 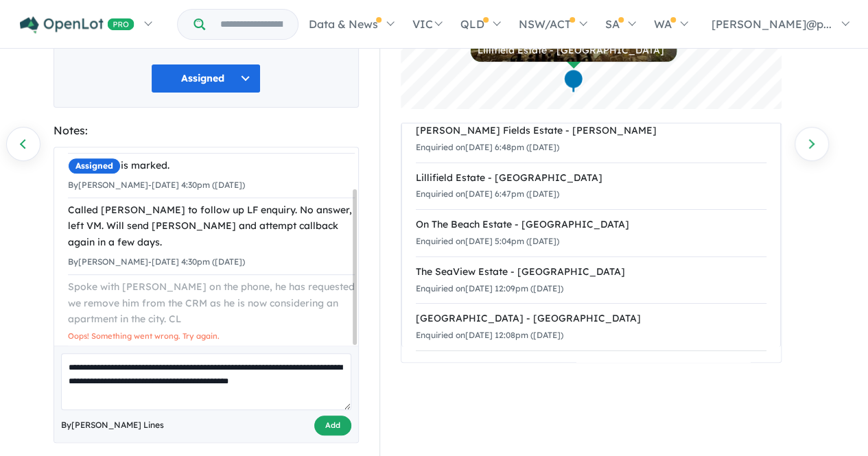 I want to click on div: is marked., so click(x=211, y=166).